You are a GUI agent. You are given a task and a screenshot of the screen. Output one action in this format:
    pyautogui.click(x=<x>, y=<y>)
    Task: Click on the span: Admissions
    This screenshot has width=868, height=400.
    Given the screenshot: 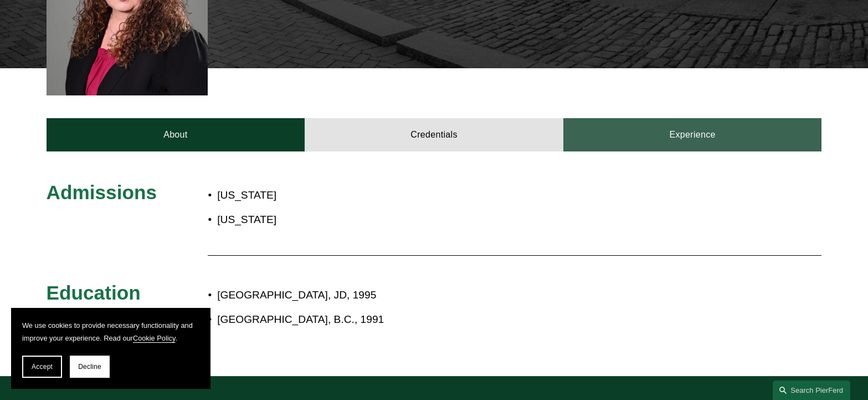 What is the action you would take?
    pyautogui.click(x=101, y=192)
    